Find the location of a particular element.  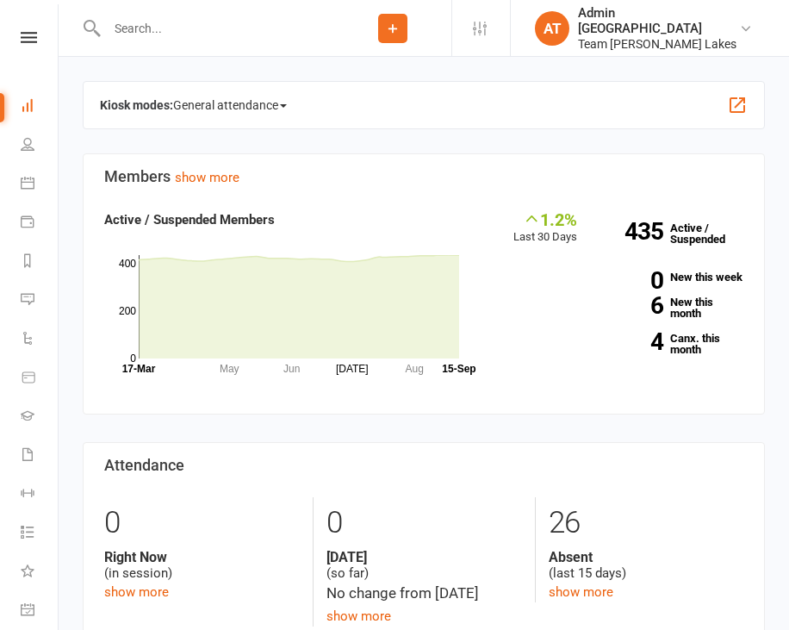

strong: 0 is located at coordinates (633, 280).